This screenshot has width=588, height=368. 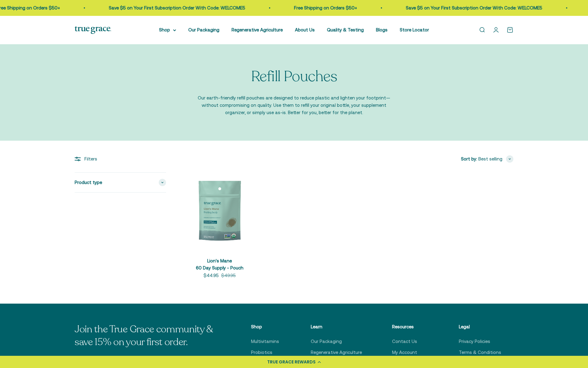 I want to click on a: Lion's Mane60 Day Supply - Pouch, so click(x=220, y=264).